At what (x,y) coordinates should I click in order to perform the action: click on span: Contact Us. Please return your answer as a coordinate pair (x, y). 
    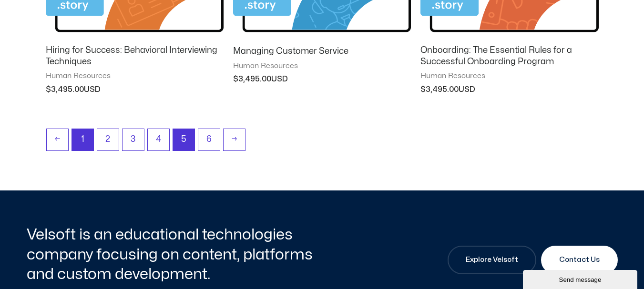
    Looking at the image, I should click on (579, 260).